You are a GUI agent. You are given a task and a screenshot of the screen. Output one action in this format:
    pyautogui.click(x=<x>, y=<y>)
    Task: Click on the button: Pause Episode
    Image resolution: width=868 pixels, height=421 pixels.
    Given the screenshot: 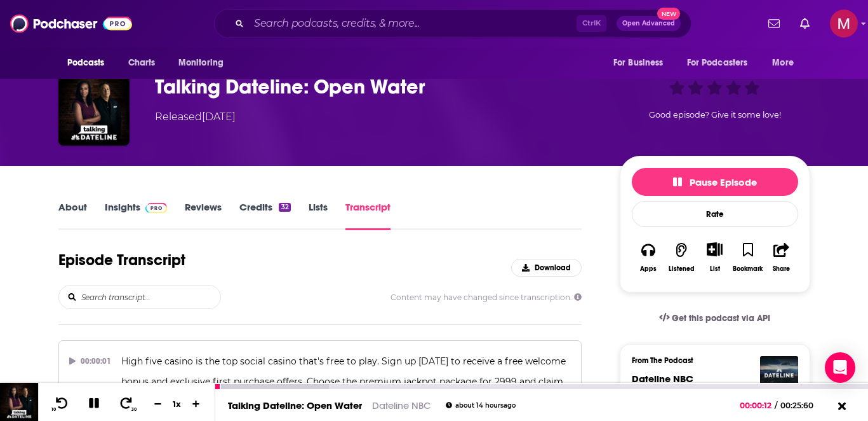 What is the action you would take?
    pyautogui.click(x=715, y=182)
    